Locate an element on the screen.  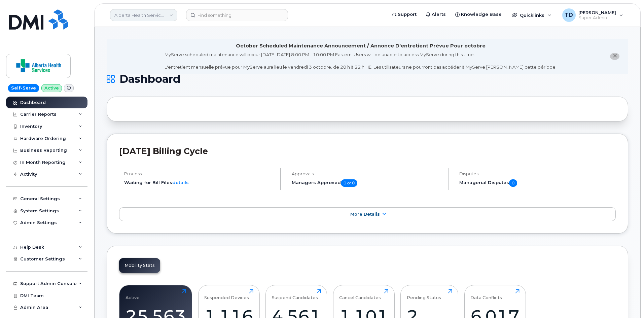
div: October Scheduled Maintenance Announcement / Annonce D'entretient Prévue Pour octobre is located at coordinates (361, 46).